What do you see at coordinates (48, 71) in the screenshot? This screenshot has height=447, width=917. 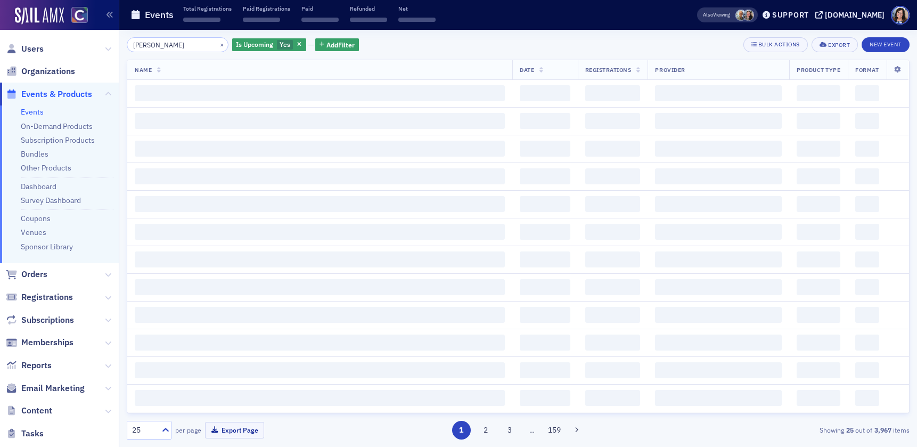 I see `span: Organizations` at bounding box center [48, 71].